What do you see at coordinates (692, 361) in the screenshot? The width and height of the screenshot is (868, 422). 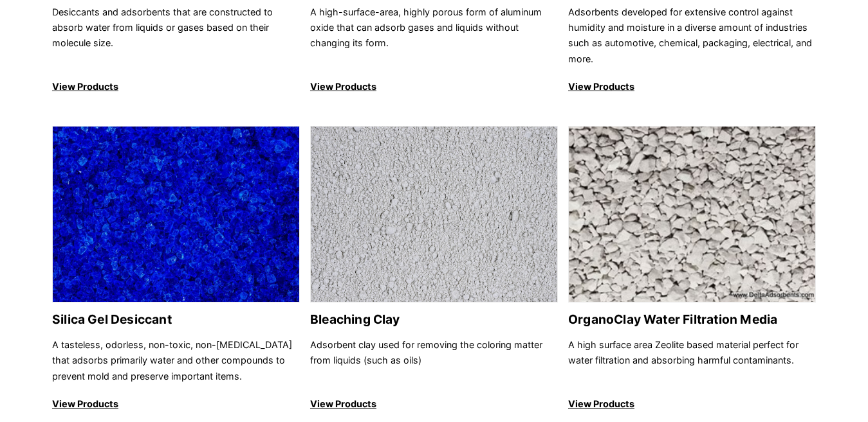 I see `p: A high surface area Zeolite based material perfect for water filtration and absorbing harmful con...` at bounding box center [692, 361].